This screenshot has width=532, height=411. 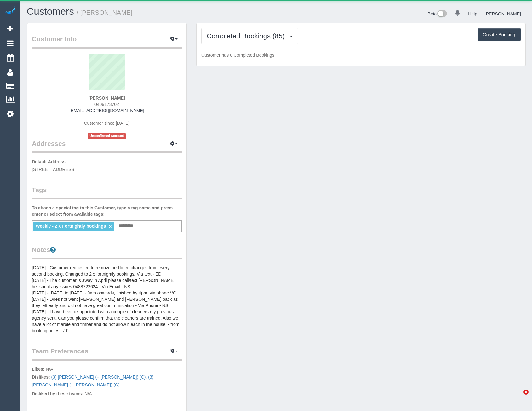 What do you see at coordinates (107, 104) in the screenshot?
I see `span: 0409173702` at bounding box center [107, 104].